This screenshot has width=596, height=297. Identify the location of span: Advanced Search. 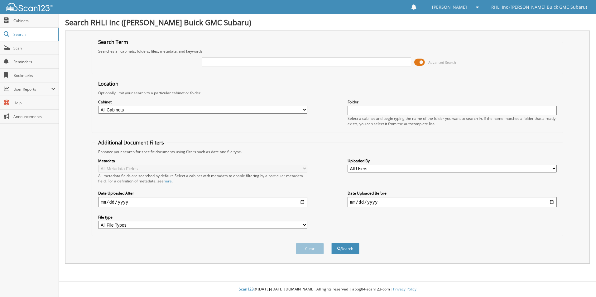
(442, 62).